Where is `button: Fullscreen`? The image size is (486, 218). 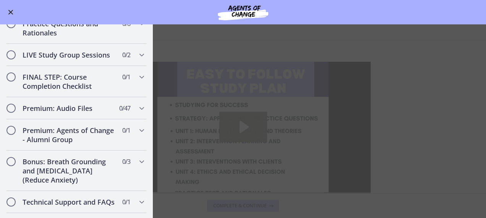
button: Fullscreen is located at coordinates (247, 137).